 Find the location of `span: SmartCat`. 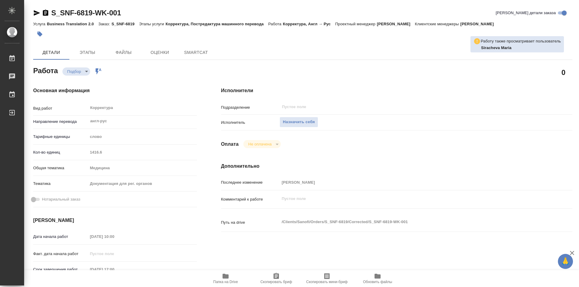

span: SmartCat is located at coordinates (196, 52).